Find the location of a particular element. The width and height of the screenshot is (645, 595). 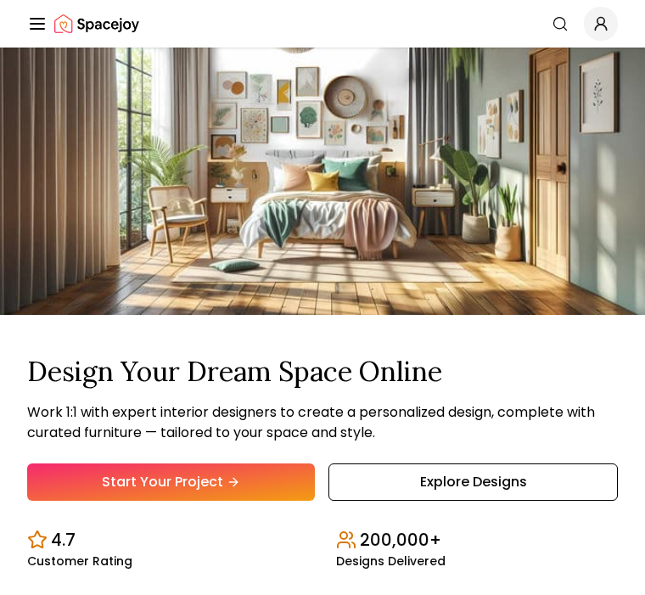

a: Explore Designs is located at coordinates (473, 482).